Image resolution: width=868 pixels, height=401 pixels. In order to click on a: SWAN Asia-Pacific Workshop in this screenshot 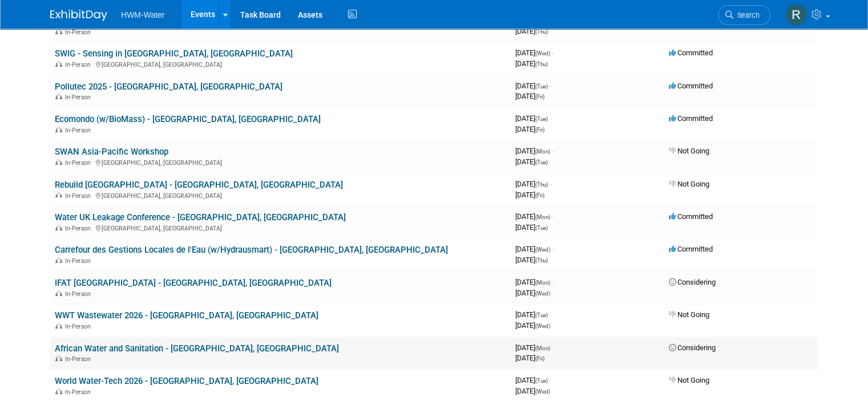, I will do `click(111, 152)`.